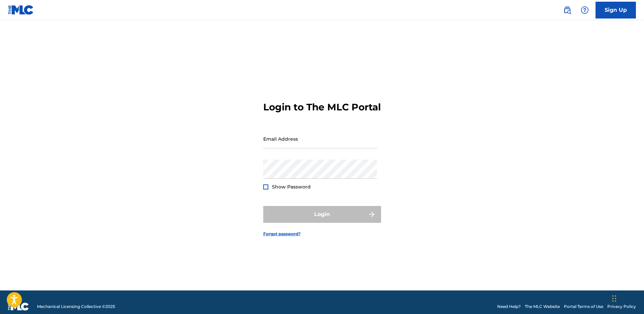 The height and width of the screenshot is (314, 644). I want to click on a: Need Help?, so click(509, 306).